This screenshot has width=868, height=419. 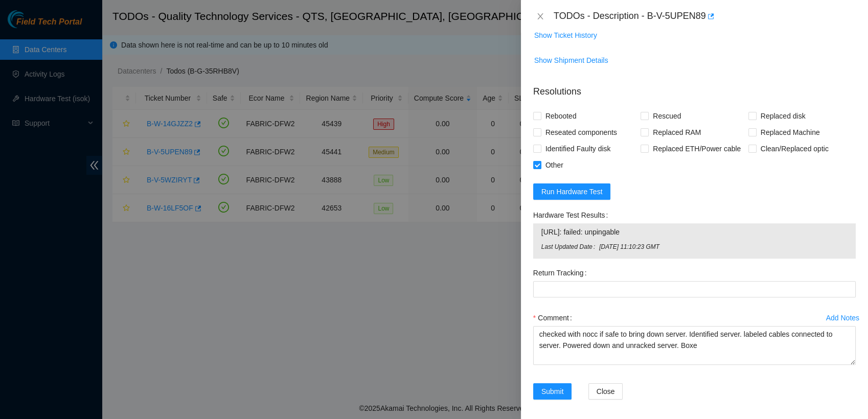 What do you see at coordinates (791, 132) in the screenshot?
I see `span: Replaced Machine` at bounding box center [791, 132].